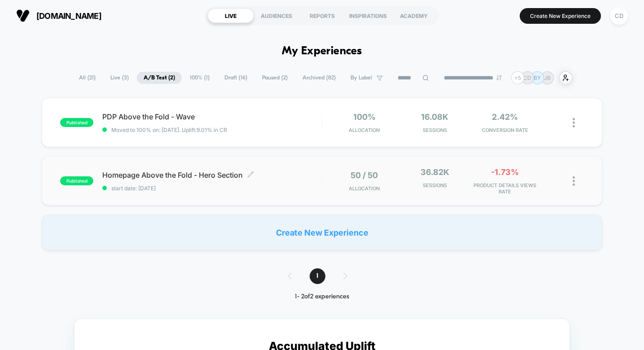 This screenshot has width=644, height=350. Describe the element at coordinates (505, 172) in the screenshot. I see `span: -1.73%` at that location.